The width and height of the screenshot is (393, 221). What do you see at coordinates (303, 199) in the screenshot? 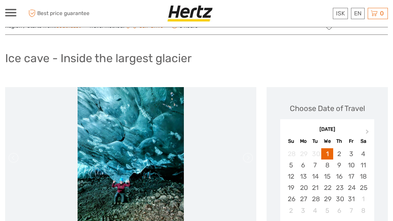
I see `div: Choose Monday, October 27th, 2025` at bounding box center [303, 199].